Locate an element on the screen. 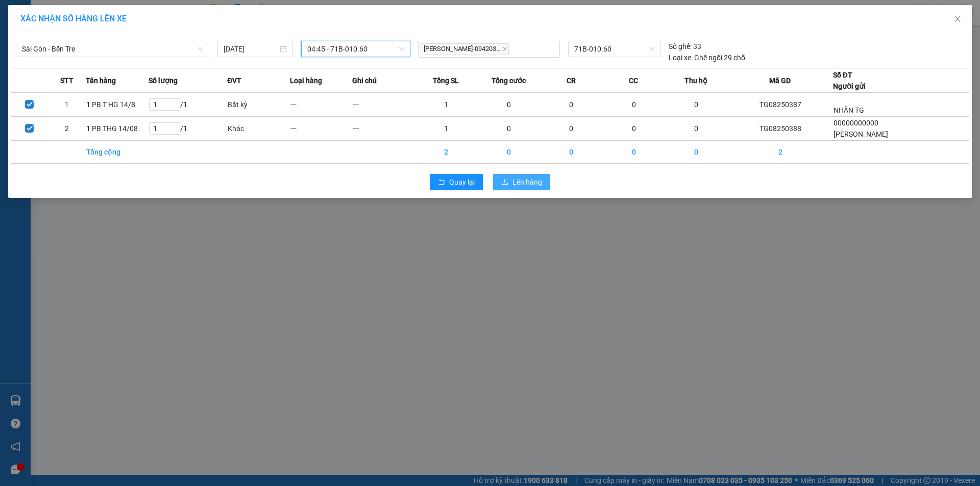 The height and width of the screenshot is (486, 980). td: TG08250388 is located at coordinates (781, 128).